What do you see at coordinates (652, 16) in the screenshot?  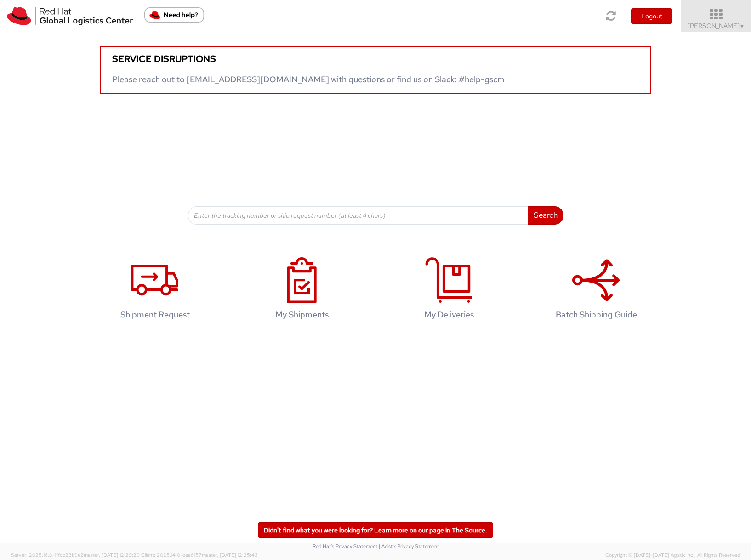 I see `button: Logout` at bounding box center [652, 16].